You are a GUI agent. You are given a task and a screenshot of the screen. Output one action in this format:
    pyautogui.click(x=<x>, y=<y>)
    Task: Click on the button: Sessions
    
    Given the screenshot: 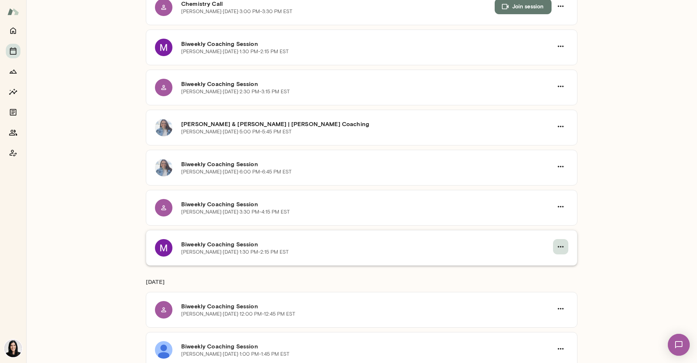 What is the action you would take?
    pyautogui.click(x=13, y=51)
    